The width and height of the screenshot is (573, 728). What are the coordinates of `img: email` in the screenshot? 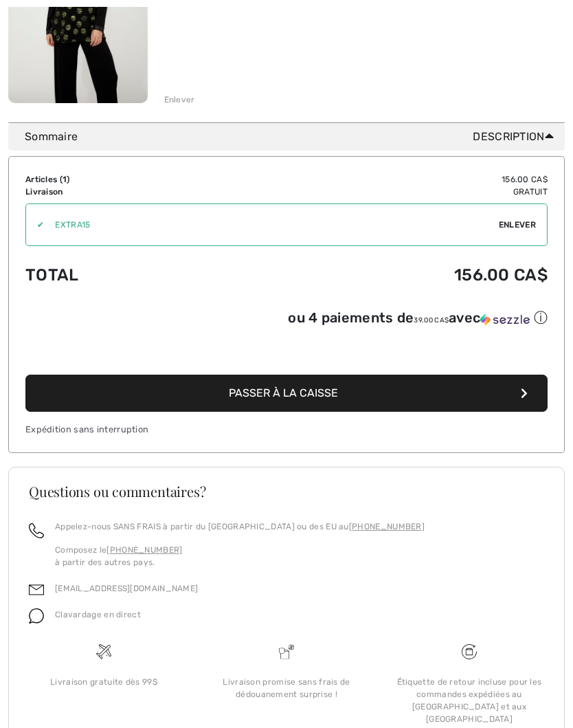 It's located at (37, 590).